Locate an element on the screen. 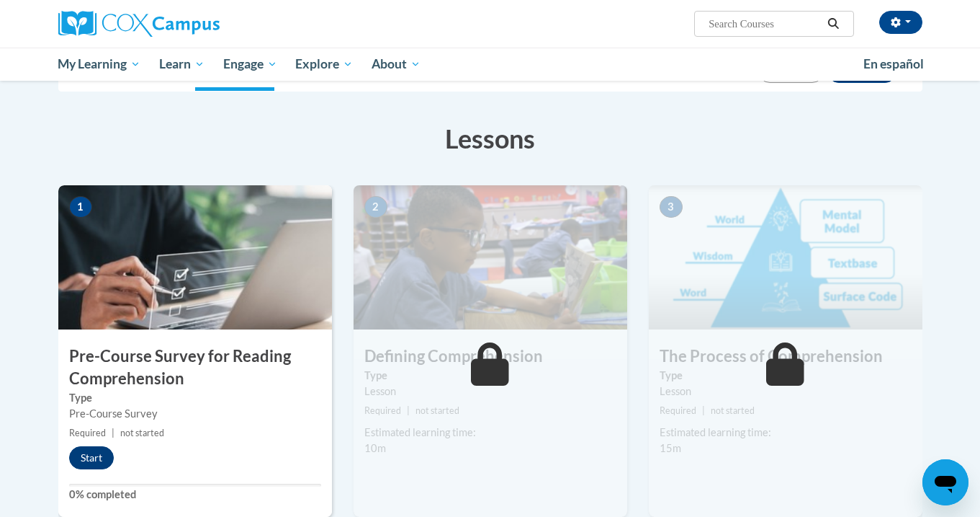  h3: The Process of Comprehension is located at coordinates (785, 356).